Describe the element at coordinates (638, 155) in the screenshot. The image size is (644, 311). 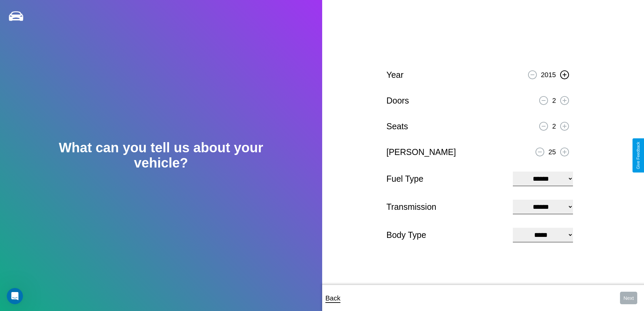
I see `div: Give Feedback` at that location.